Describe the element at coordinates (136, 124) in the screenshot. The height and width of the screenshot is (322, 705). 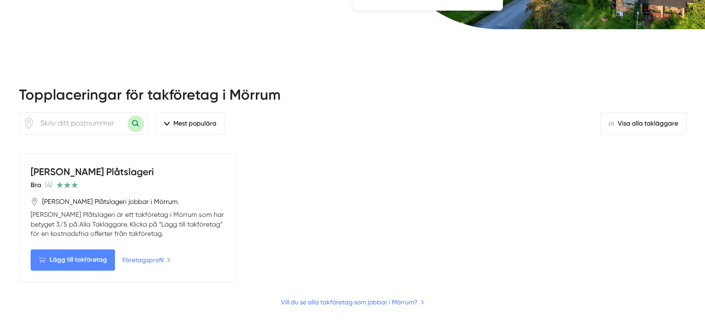
I see `button: Sök med postnummer` at that location.